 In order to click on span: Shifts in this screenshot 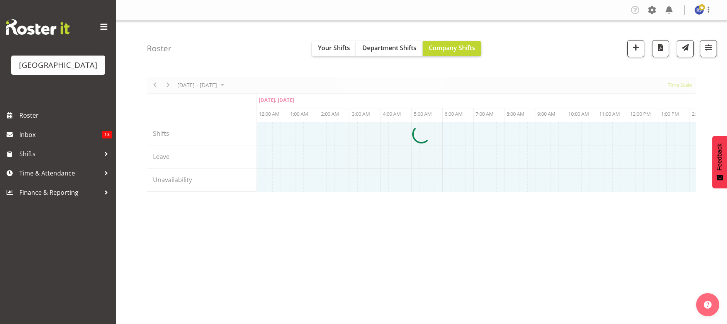, I will do `click(60, 154)`.